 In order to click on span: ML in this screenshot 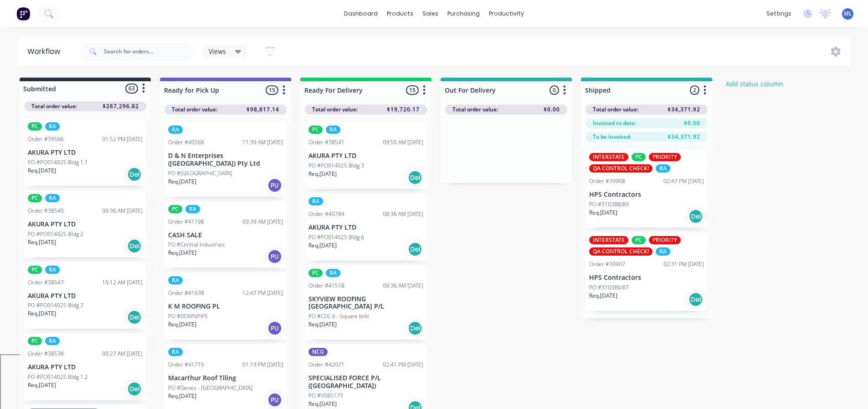, I will do `click(848, 13)`.